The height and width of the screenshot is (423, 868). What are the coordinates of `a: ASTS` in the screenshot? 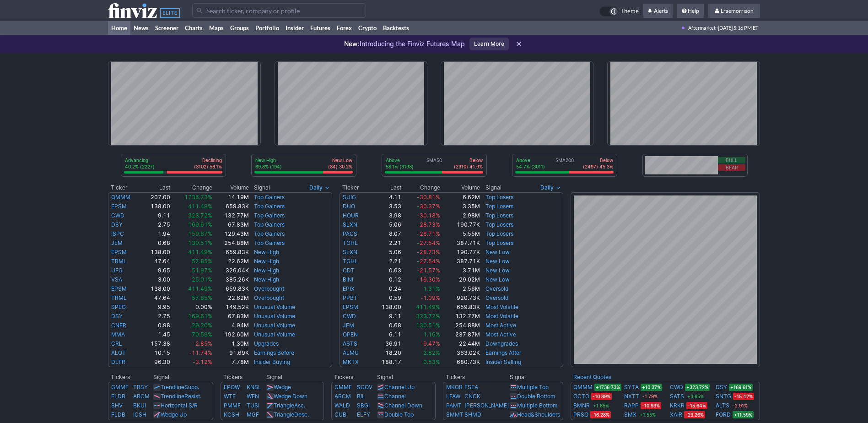 It's located at (350, 344).